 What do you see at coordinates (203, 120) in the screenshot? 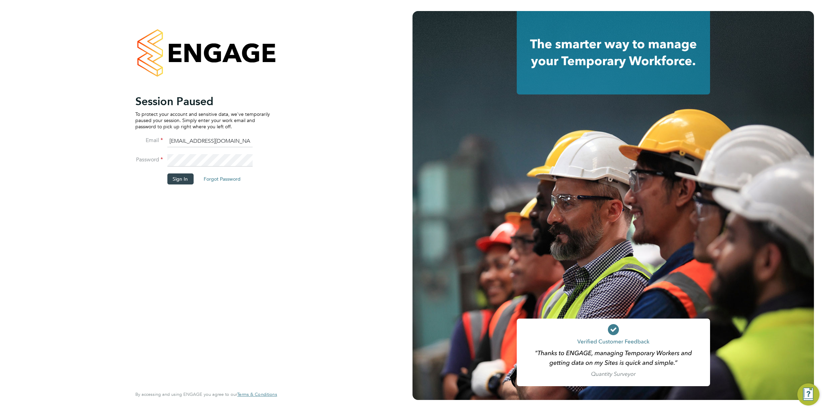
I see `p: To protect your account and sensitive data, we've temporarily paused your session. Simply enter y...` at bounding box center [203, 120].